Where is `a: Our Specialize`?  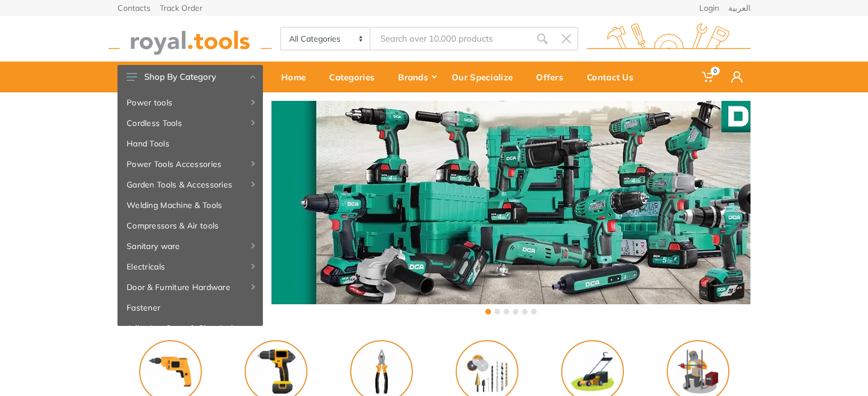 a: Our Specialize is located at coordinates (486, 77).